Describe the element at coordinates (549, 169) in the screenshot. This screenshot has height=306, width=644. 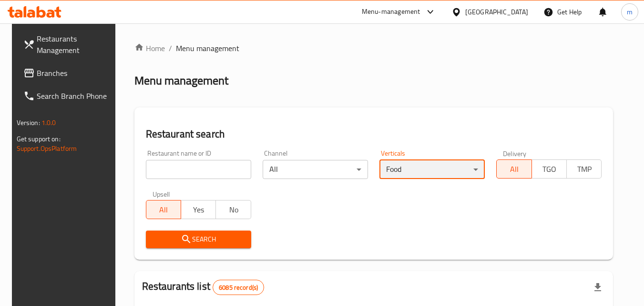
I see `button: TGO` at that location.